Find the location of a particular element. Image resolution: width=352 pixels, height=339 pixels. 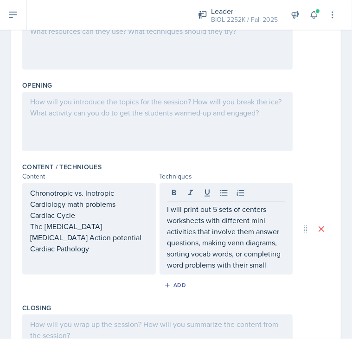

p: Cardiology math problems is located at coordinates (89, 204).